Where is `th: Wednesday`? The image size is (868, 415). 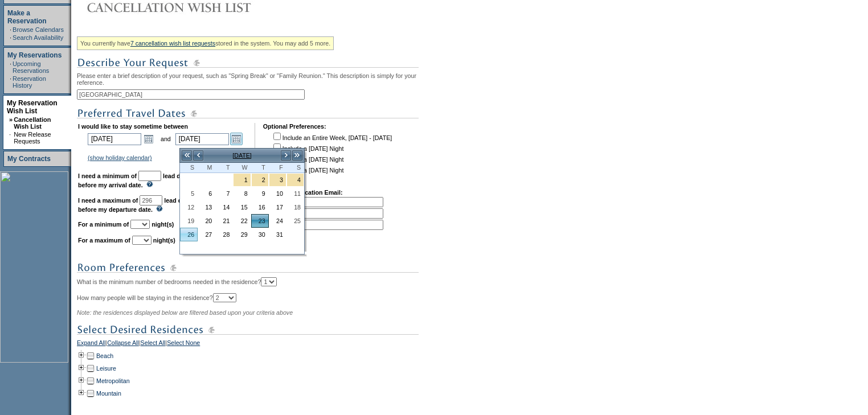 th: Wednesday is located at coordinates (241, 168).